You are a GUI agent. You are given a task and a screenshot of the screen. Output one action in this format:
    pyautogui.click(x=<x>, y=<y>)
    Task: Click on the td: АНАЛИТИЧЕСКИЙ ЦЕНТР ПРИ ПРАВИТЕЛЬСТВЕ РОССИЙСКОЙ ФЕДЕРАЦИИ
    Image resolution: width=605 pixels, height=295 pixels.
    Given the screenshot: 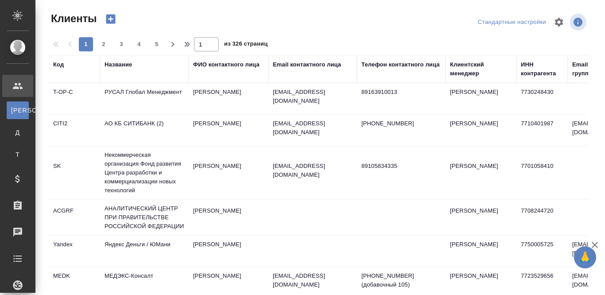 What is the action you would take?
    pyautogui.click(x=144, y=218)
    